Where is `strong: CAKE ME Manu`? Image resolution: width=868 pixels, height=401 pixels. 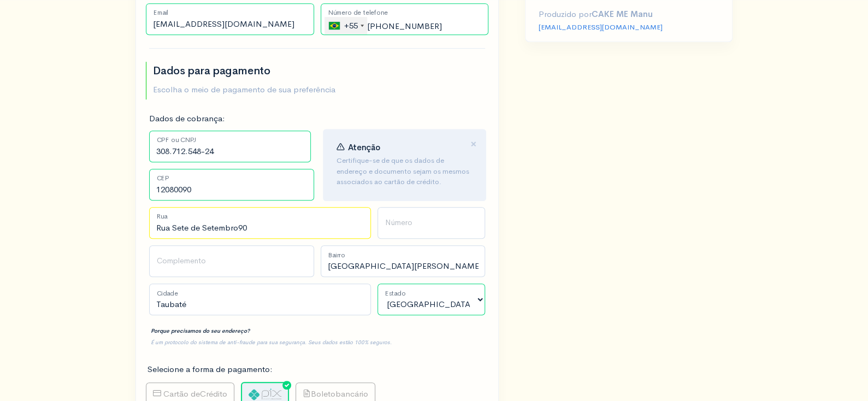
strong: CAKE ME Manu is located at coordinates (622, 14).